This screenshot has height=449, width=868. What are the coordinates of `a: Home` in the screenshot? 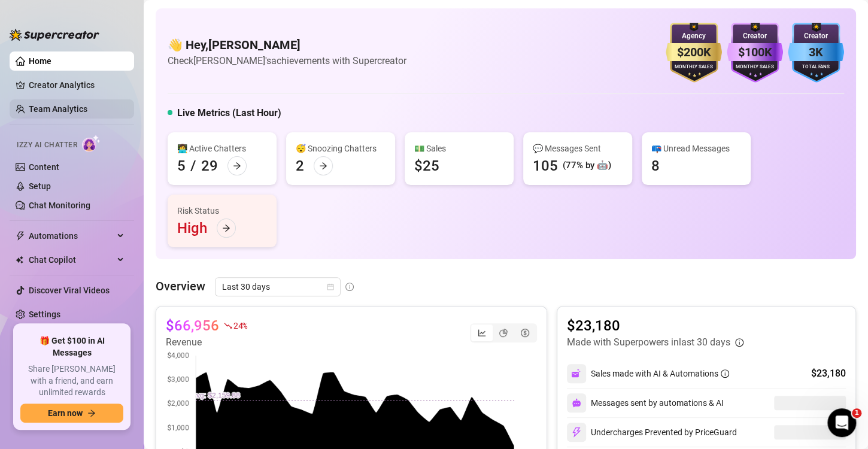 It's located at (40, 61).